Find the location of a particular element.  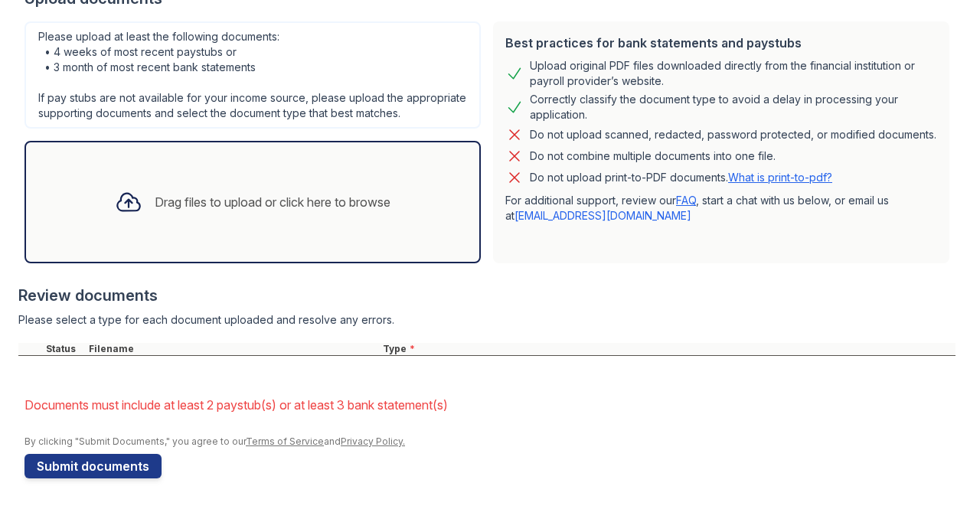

div: Do not upload scanned, redacted, password protected, or modified documents. is located at coordinates (733, 135).